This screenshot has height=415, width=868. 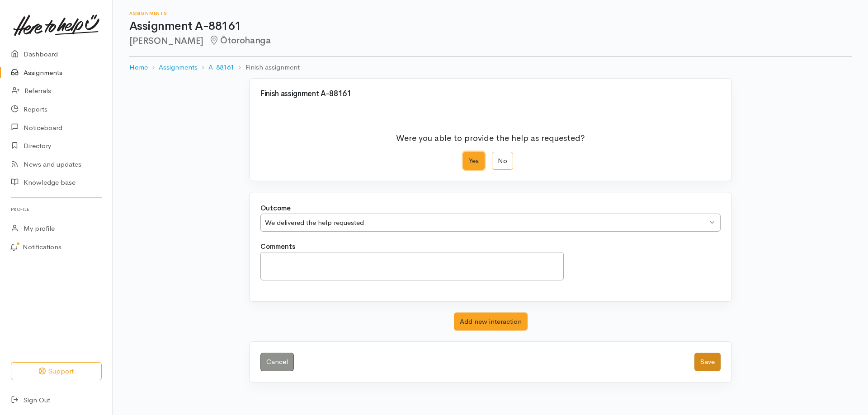 I want to click on button: Support, so click(x=56, y=372).